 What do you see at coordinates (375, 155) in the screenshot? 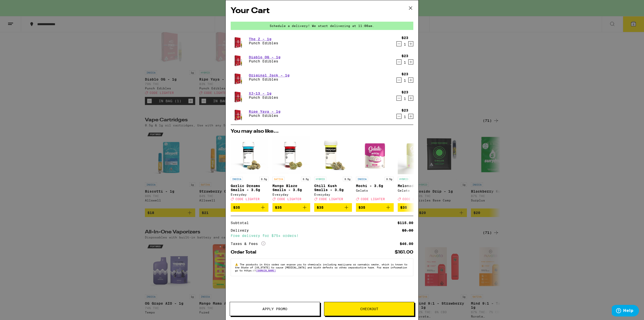
I see `img: Gelato - Mochi - 3.5g` at bounding box center [375, 155].